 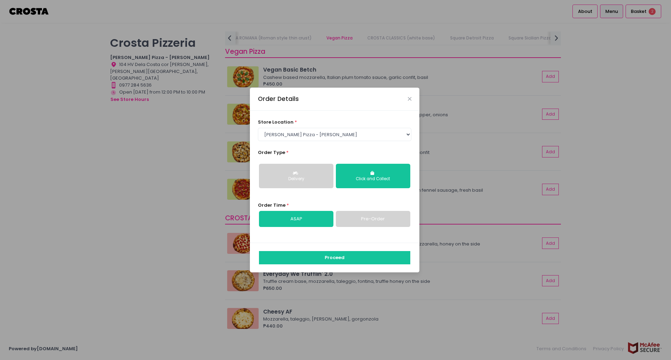 What do you see at coordinates (296, 179) in the screenshot?
I see `div: Delivery` at bounding box center [296, 179].